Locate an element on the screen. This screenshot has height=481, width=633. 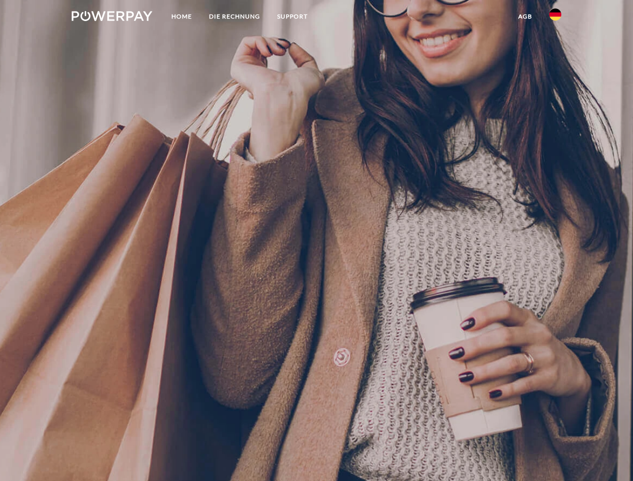
img: de is located at coordinates (555, 15).